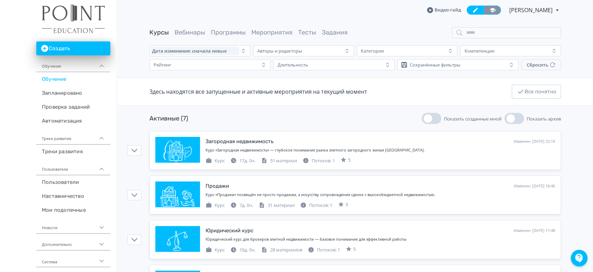 Image resolution: width=593 pixels, height=272 pixels. What do you see at coordinates (73, 107) in the screenshot?
I see `a: Проверка заданий` at bounding box center [73, 107].